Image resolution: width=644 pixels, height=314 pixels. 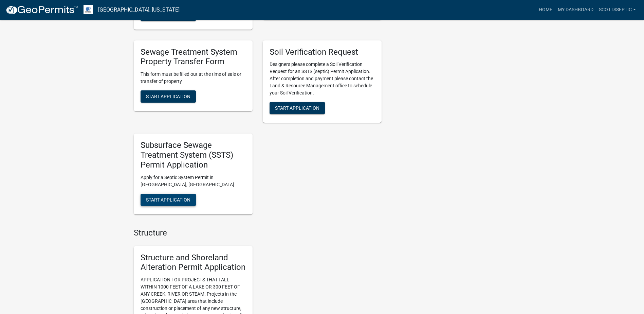 I want to click on a: scottsseptic, so click(x=617, y=10).